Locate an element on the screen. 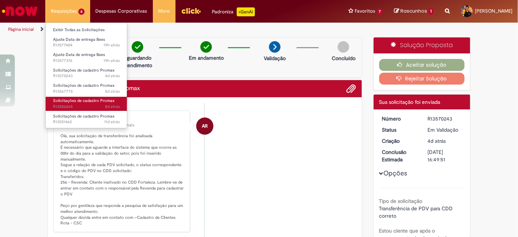  a: Aberto R13570243 : Solicitações de cadastro Promax is located at coordinates (86, 73).